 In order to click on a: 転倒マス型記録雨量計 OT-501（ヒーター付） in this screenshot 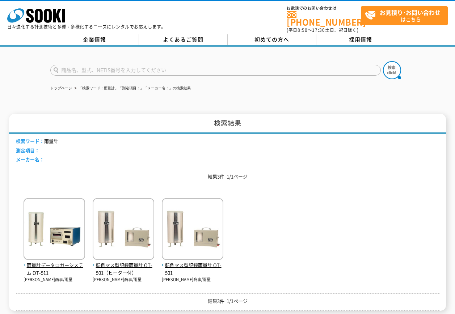, I will do `click(123, 265)`.